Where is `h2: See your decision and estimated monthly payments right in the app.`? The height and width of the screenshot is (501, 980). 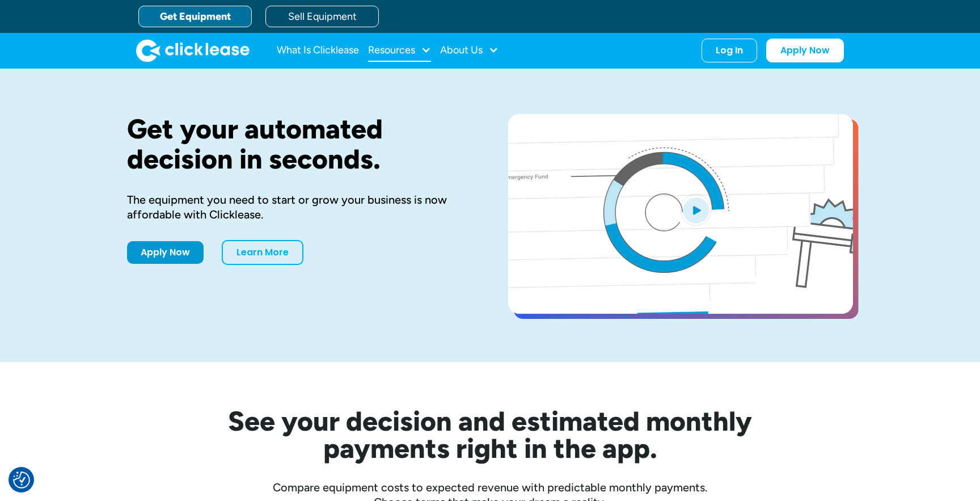
h2: See your decision and estimated monthly payments right in the app. is located at coordinates (490, 434).